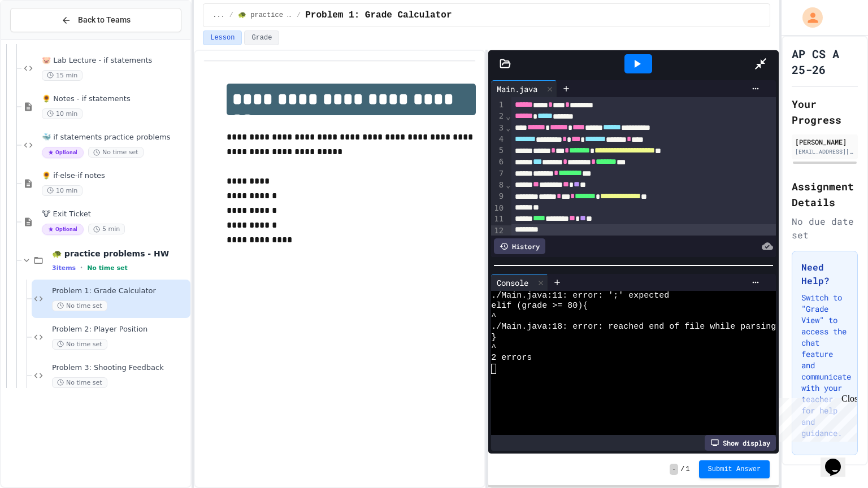 The width and height of the screenshot is (868, 488). I want to click on div: 4, so click(498, 140).